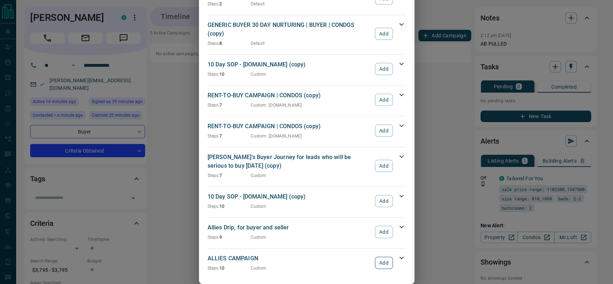 The height and width of the screenshot is (284, 613). Describe the element at coordinates (229, 4) in the screenshot. I see `p: 2` at that location.